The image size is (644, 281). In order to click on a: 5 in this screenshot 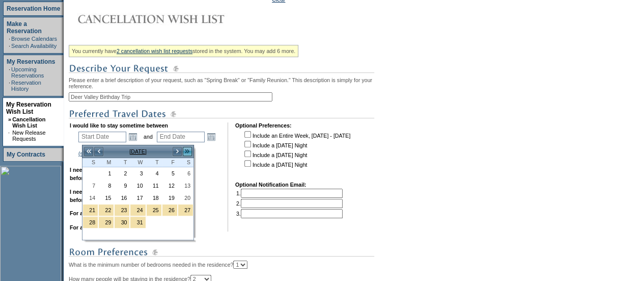, I will do `click(170, 173)`.